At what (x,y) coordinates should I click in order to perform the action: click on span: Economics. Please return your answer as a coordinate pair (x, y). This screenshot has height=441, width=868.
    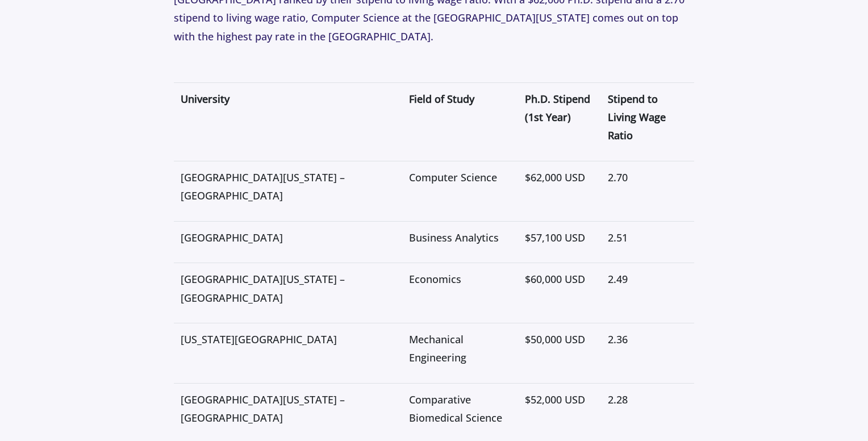
    Looking at the image, I should click on (435, 279).